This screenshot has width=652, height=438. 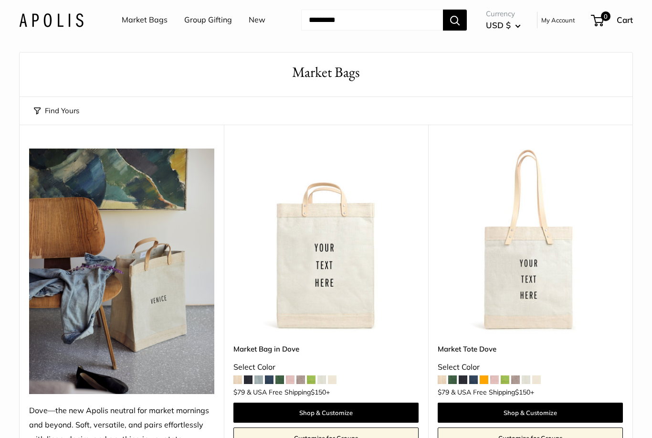 What do you see at coordinates (51, 20) in the screenshot?
I see `img: Apolis` at bounding box center [51, 20].